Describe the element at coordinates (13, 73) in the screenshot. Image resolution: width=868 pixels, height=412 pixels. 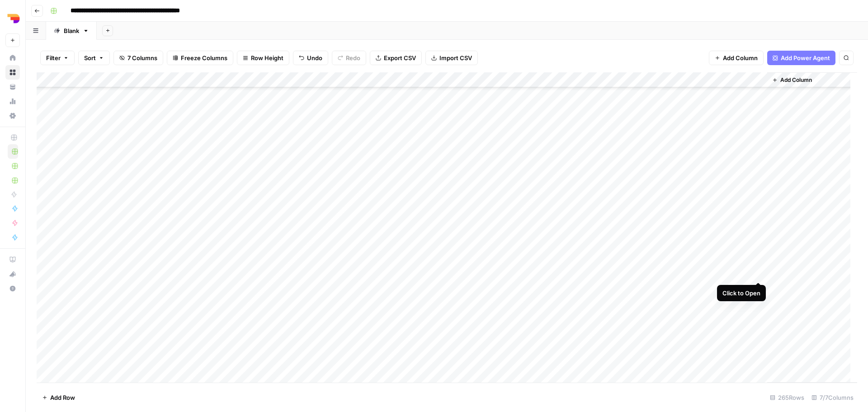
I see `a: Browse` at that location.